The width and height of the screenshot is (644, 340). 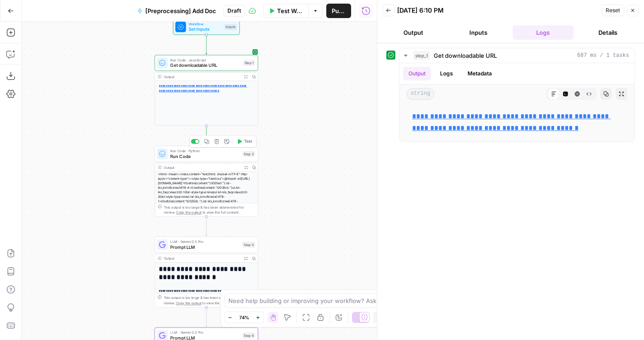 What do you see at coordinates (205, 60) in the screenshot?
I see `span: Run Code · JavaScript` at bounding box center [205, 60].